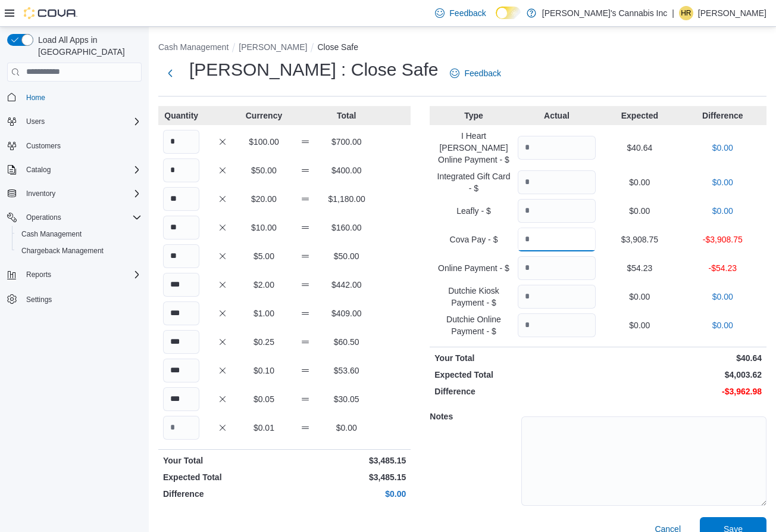  Describe the element at coordinates (36, 97) in the screenshot. I see `a: Home` at that location.